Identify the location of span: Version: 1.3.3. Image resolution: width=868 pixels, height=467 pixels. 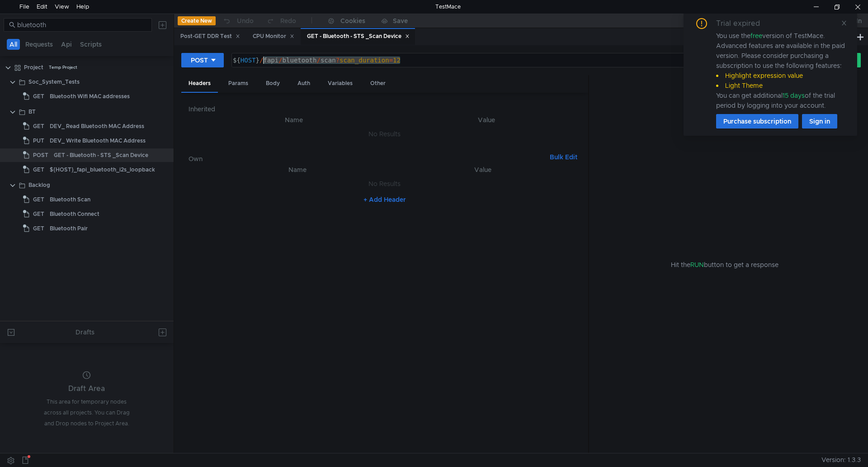
(841, 460).